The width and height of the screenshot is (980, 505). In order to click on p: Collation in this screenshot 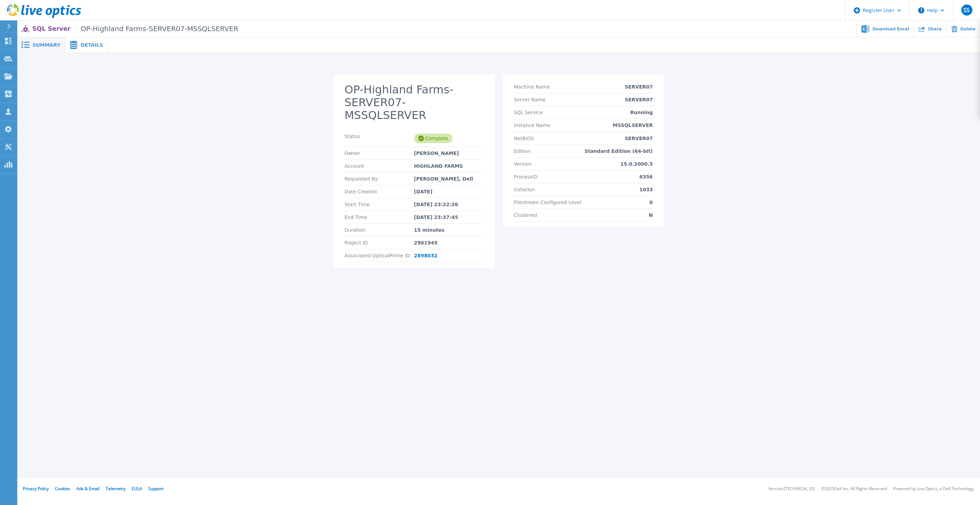, I will do `click(524, 189)`.